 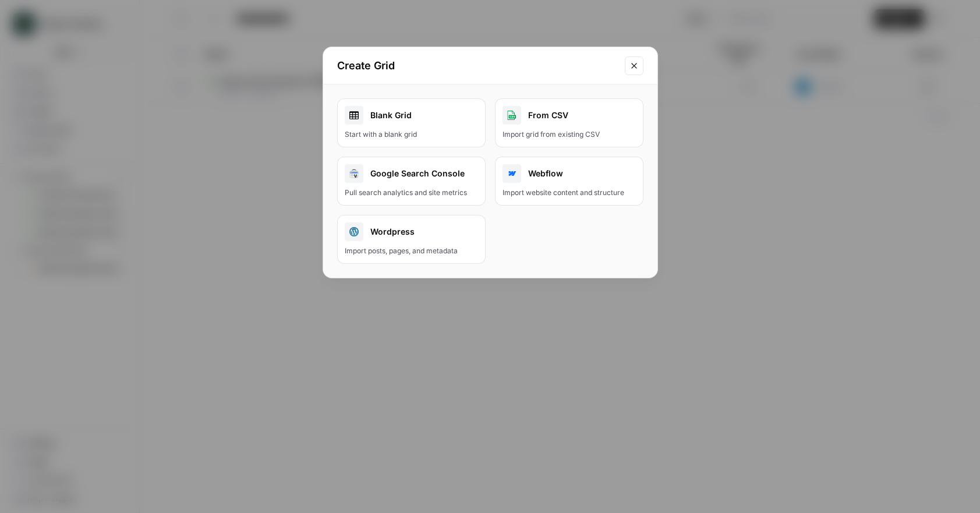 I want to click on div: Import posts, pages, and metadata, so click(x=411, y=251).